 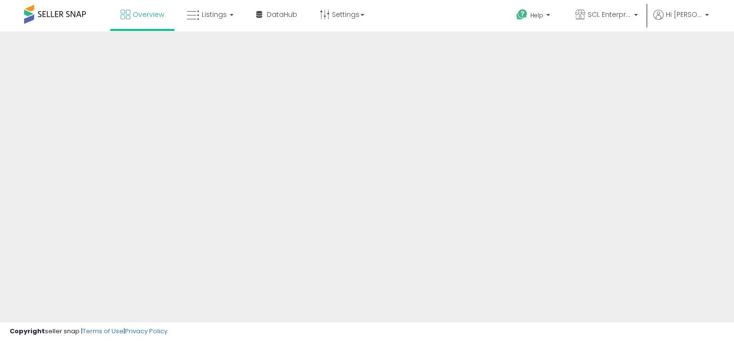 What do you see at coordinates (537, 15) in the screenshot?
I see `span: Help` at bounding box center [537, 15].